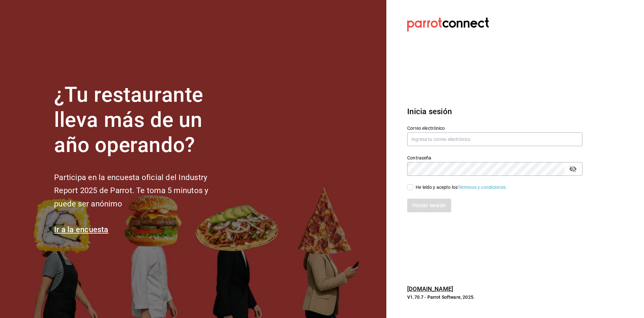  I want to click on a: Términos y condiciones., so click(482, 187).